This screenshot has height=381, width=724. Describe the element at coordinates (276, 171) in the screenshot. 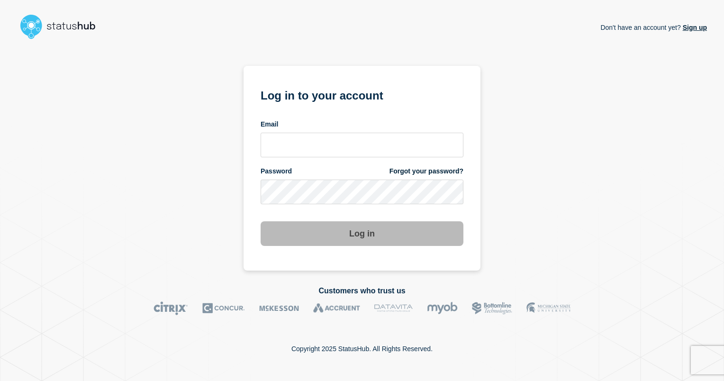

I see `span: Password` at that location.